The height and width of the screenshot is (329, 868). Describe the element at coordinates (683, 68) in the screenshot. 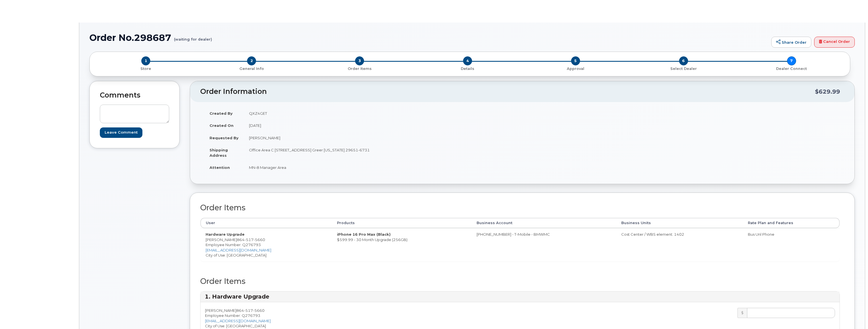

I see `a: 6 Select Dealer` at that location.